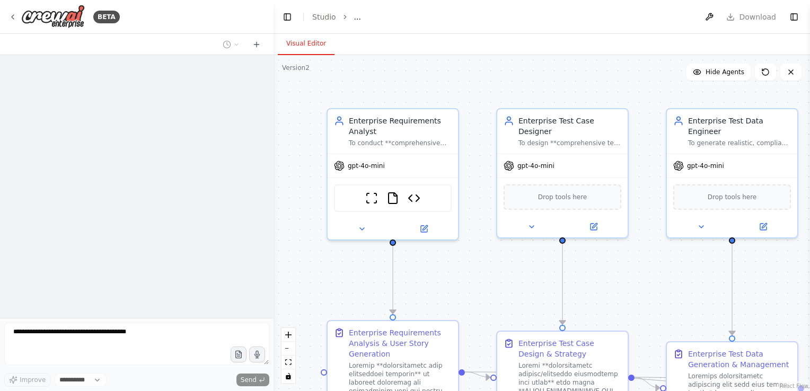 This screenshot has width=810, height=391. I want to click on div: BETA, so click(107, 17).